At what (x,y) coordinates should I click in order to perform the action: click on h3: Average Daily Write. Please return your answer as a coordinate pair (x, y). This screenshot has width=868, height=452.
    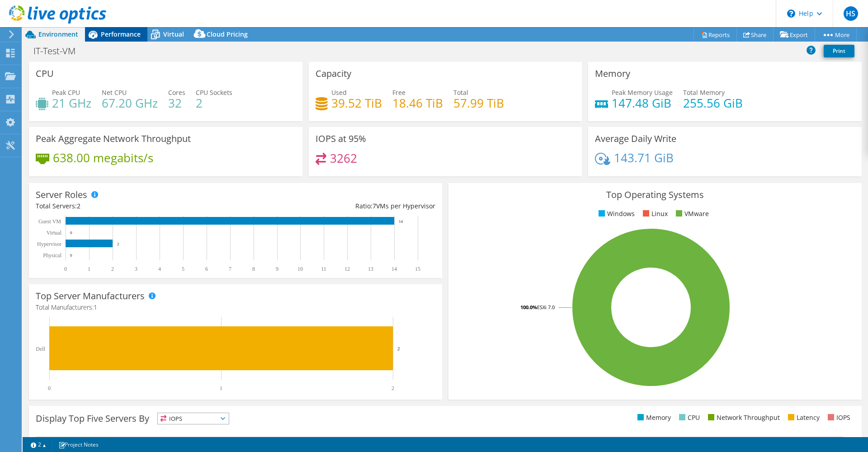
    Looking at the image, I should click on (635, 138).